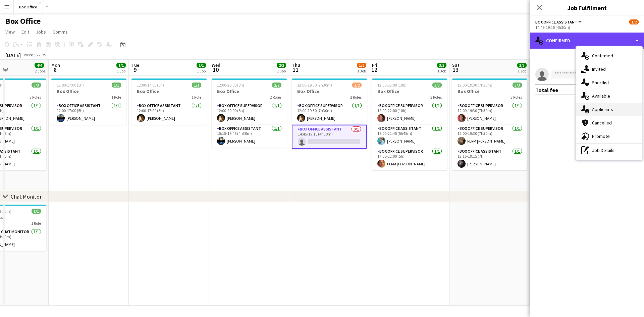 This screenshot has height=317, width=644. What do you see at coordinates (329, 137) in the screenshot?
I see `app-card-role: Box Office Assistant0/114:45-19:15 (4h30m)` at bounding box center [329, 137].